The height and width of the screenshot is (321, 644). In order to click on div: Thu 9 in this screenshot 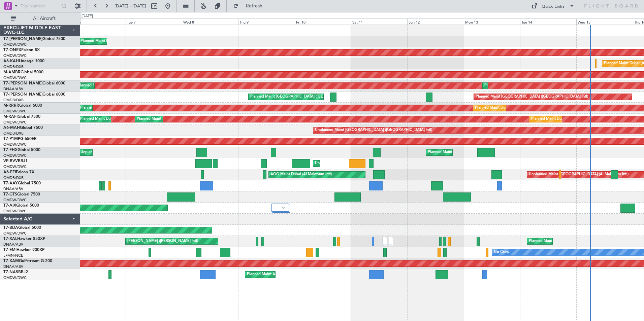, I will do `click(266, 22)`.